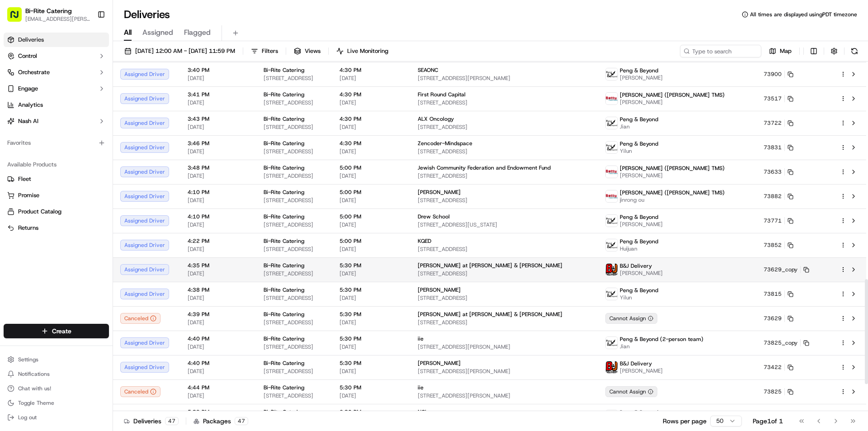  Describe the element at coordinates (436, 119) in the screenshot. I see `span: ALX Oncology` at that location.